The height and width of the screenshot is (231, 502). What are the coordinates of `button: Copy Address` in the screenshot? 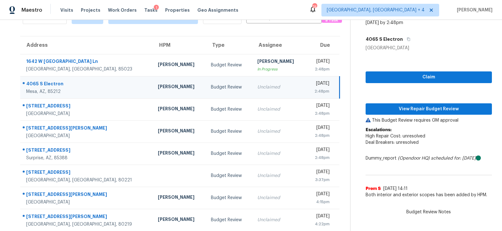 It's located at (407, 39).